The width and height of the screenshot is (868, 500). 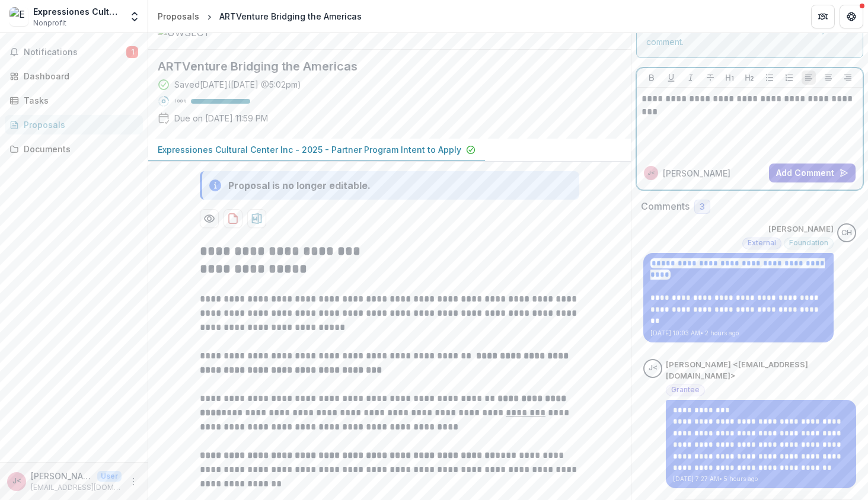 What do you see at coordinates (134, 481) in the screenshot?
I see `button: More` at bounding box center [134, 481].